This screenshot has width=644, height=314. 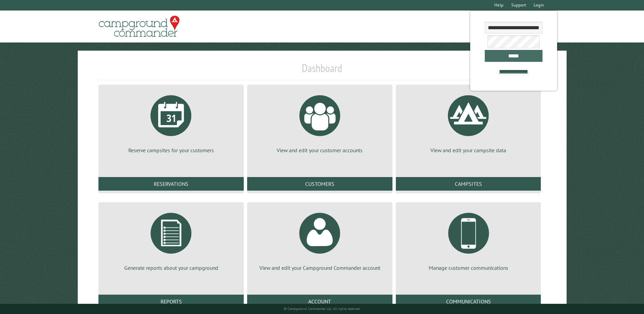 What do you see at coordinates (469, 239) in the screenshot?
I see `a: Manage customer communications` at bounding box center [469, 239].